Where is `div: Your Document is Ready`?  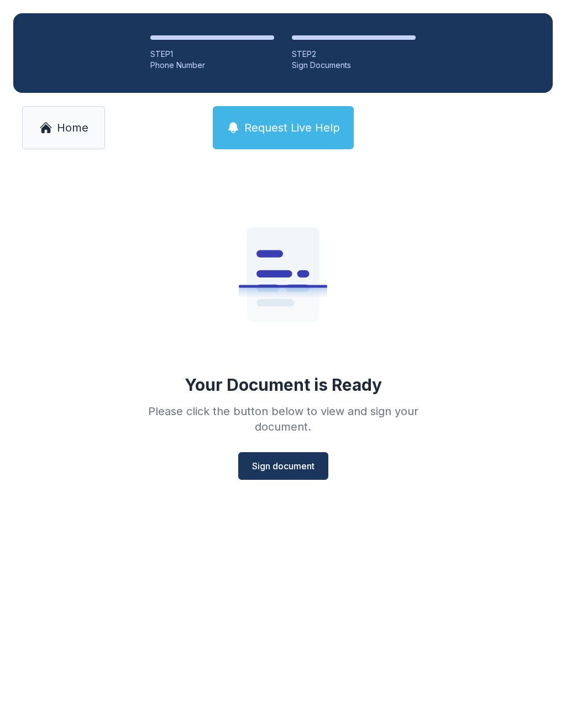
div: Your Document is Ready is located at coordinates (283, 385).